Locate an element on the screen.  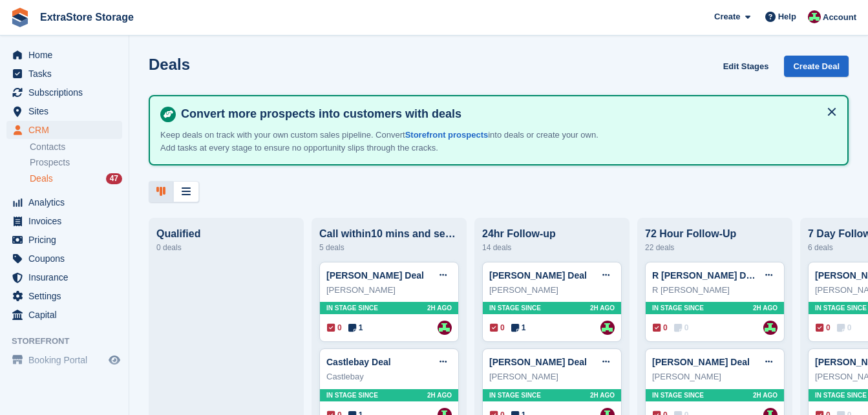
span: Coupons is located at coordinates (67, 259).